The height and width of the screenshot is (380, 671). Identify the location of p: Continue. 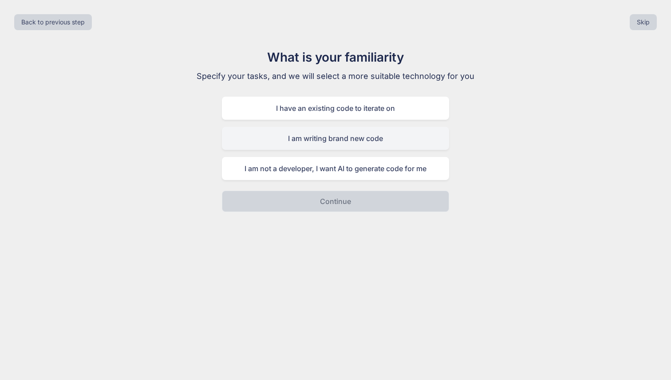
(335, 201).